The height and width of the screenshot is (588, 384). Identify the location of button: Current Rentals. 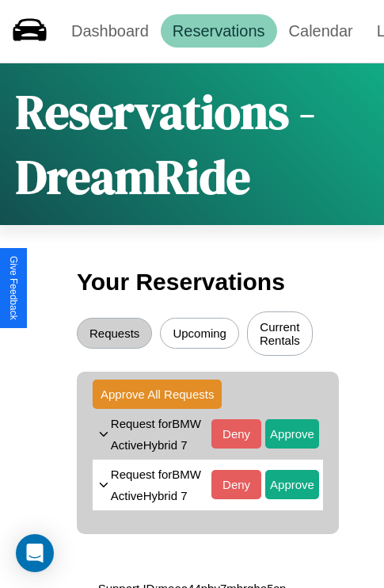
(280, 334).